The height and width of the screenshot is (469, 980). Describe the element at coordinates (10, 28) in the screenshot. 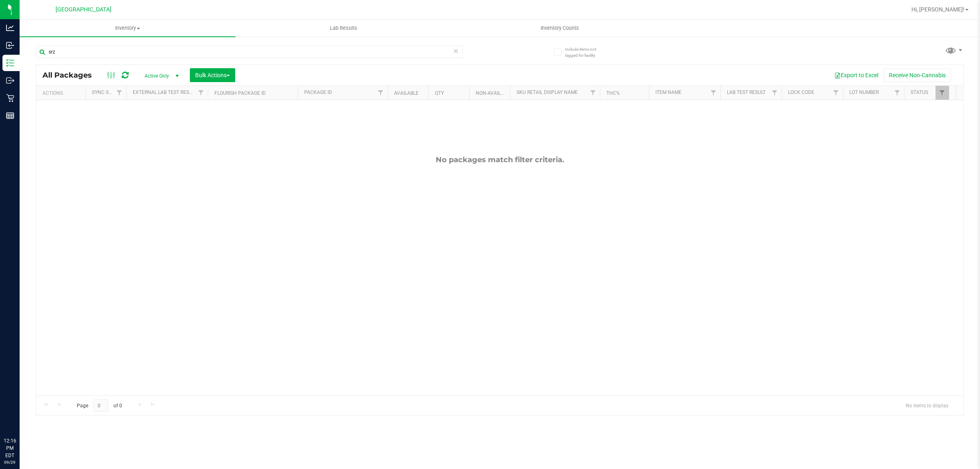

I see `inline-svg: Analytics` at that location.